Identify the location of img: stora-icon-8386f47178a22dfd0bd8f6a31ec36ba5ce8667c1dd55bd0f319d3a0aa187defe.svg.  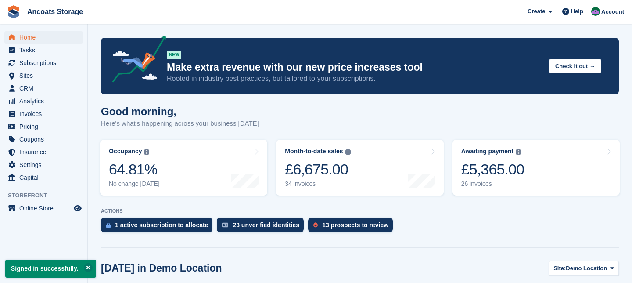
(14, 12).